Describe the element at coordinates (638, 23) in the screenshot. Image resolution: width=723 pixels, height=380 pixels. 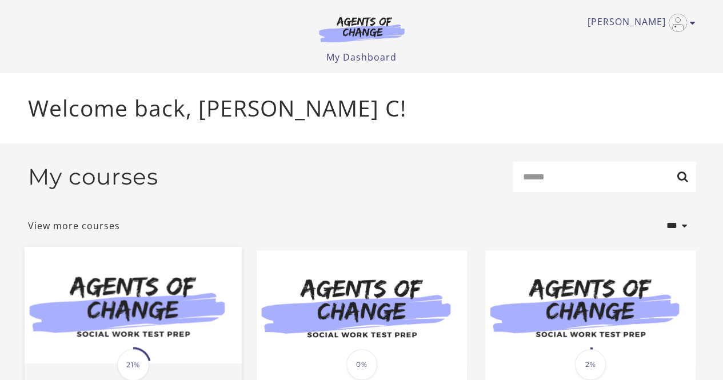
I see `a: Toggle menu` at that location.